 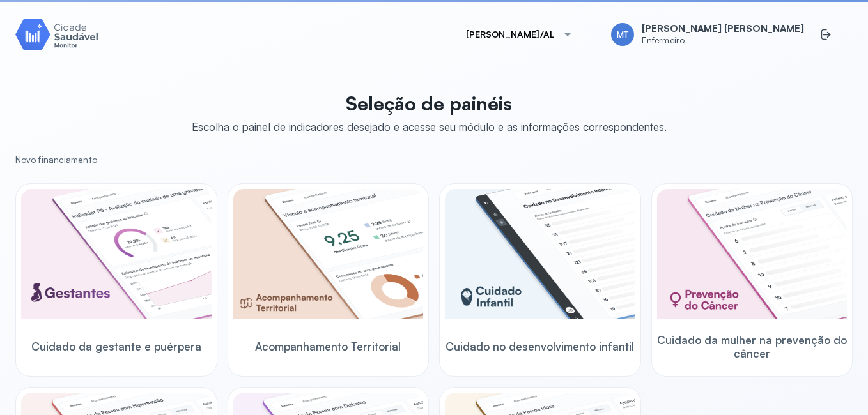 I want to click on img: territorial-monitoring.png, so click(x=328, y=254).